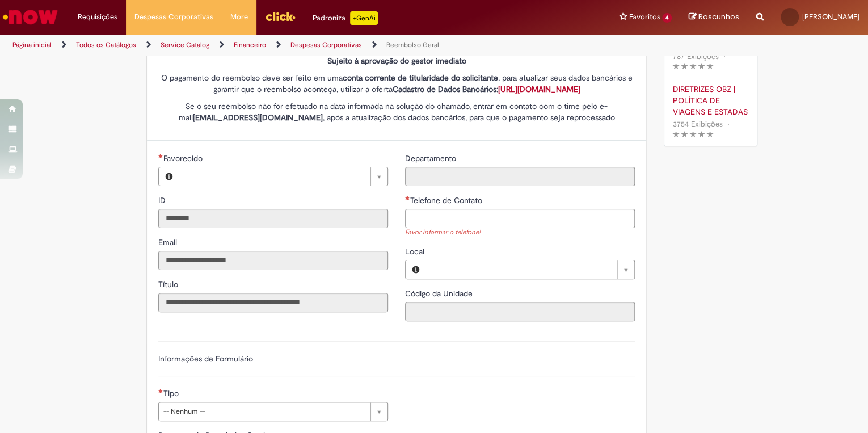 This screenshot has width=868, height=433. I want to click on img: ServiceNow, so click(30, 17).